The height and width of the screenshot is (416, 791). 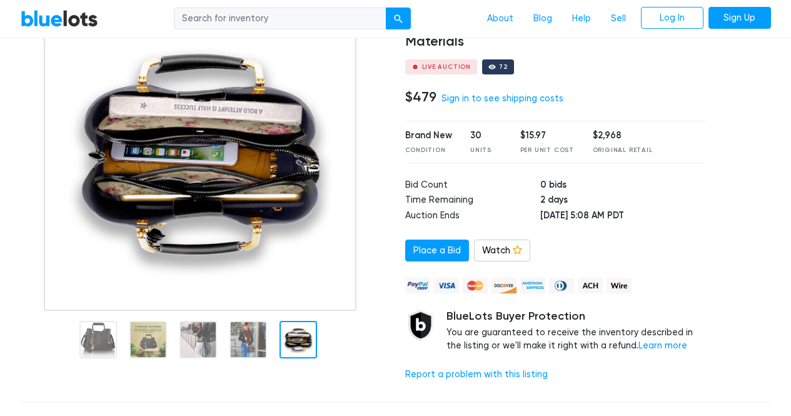 What do you see at coordinates (280, 19) in the screenshot?
I see `input: Search for inventory` at bounding box center [280, 19].